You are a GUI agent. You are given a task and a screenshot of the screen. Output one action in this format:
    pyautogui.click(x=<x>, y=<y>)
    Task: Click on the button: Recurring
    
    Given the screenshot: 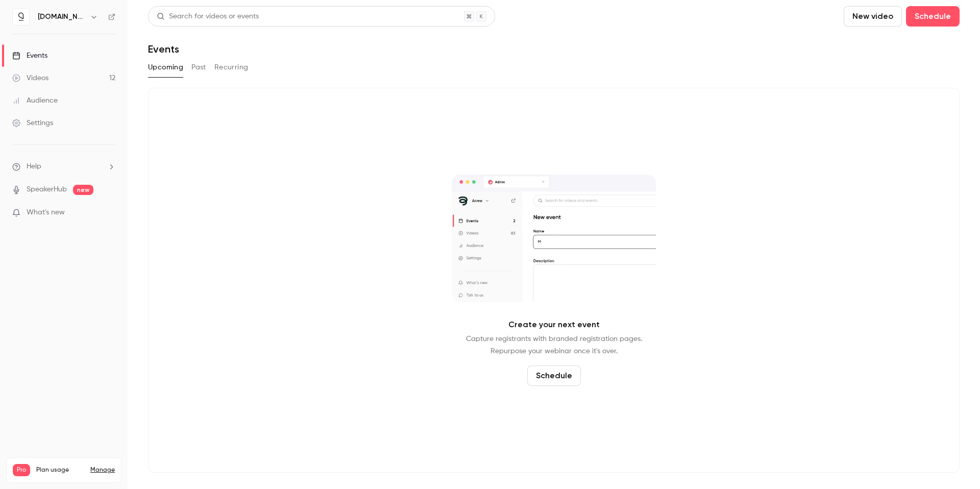 What is the action you would take?
    pyautogui.click(x=231, y=68)
    